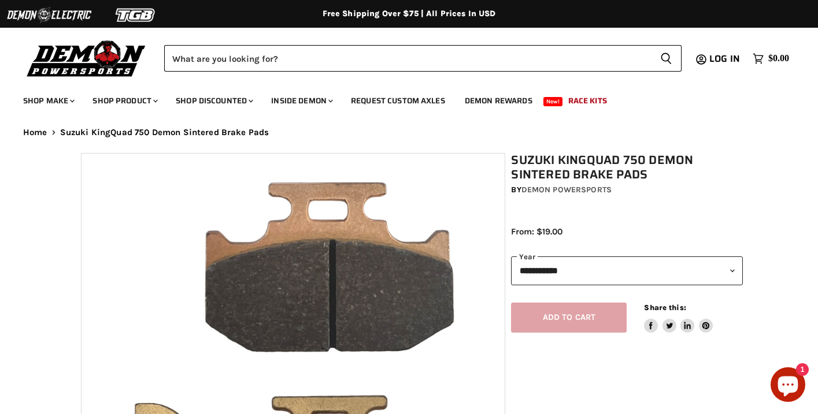 The image size is (818, 414). What do you see at coordinates (553, 102) in the screenshot?
I see `span: New!` at bounding box center [553, 102].